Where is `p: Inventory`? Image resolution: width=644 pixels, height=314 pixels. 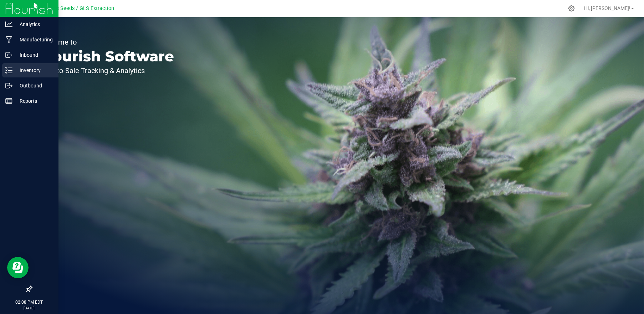
p: Inventory is located at coordinates (34, 70).